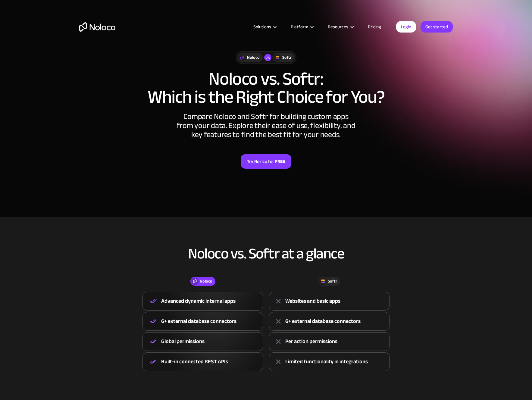  What do you see at coordinates (374, 27) in the screenshot?
I see `a: Pricing` at bounding box center [374, 27].